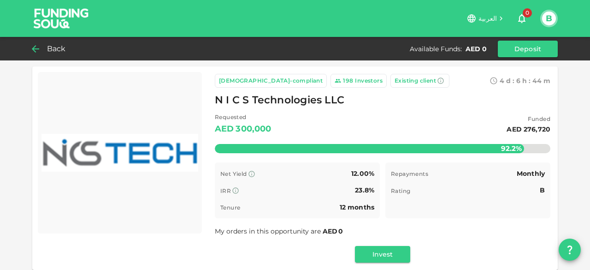 Image resolution: width=590 pixels, height=270 pixels. I want to click on span: h :, so click(526, 81).